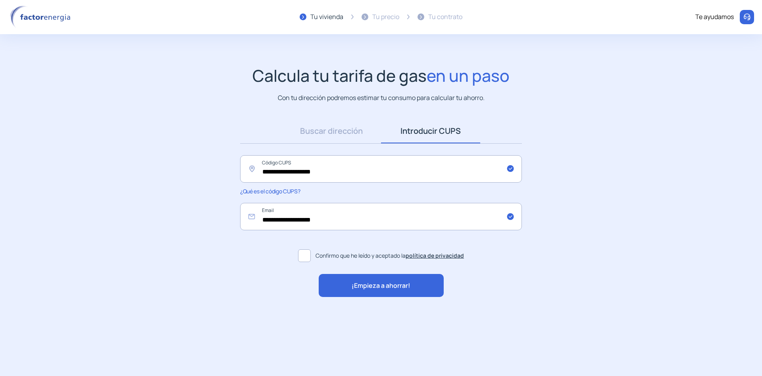 The width and height of the screenshot is (762, 376). What do you see at coordinates (430, 131) in the screenshot?
I see `a: Introducir CUPS` at bounding box center [430, 131].